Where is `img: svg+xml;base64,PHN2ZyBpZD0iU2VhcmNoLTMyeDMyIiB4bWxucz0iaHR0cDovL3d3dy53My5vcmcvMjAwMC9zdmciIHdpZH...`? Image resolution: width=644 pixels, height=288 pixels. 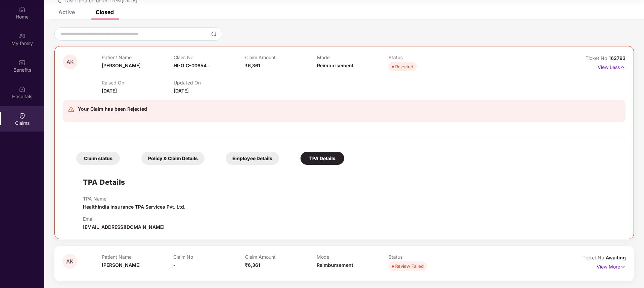 img: svg+xml;base64,PHN2ZyBpZD0iU2VhcmNoLTMyeDMyIiB4bWxucz0iaHR0cDovL3d3dy53My5vcmcvMjAwMC9zdmciIHdpZH... is located at coordinates (214, 34).